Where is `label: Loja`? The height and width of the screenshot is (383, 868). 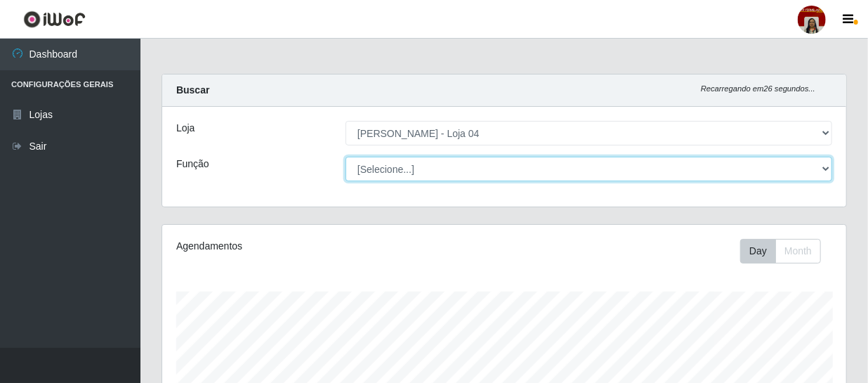 label: Loja is located at coordinates (185, 128).